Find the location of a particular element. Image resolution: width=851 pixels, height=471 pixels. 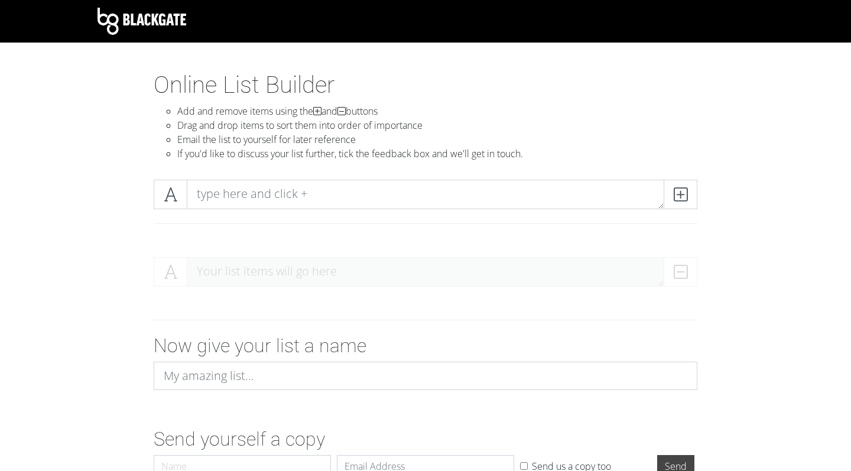

li: If you'd like to discuss your list further, tick the feedback box and we'll get in touch. is located at coordinates (437, 154).